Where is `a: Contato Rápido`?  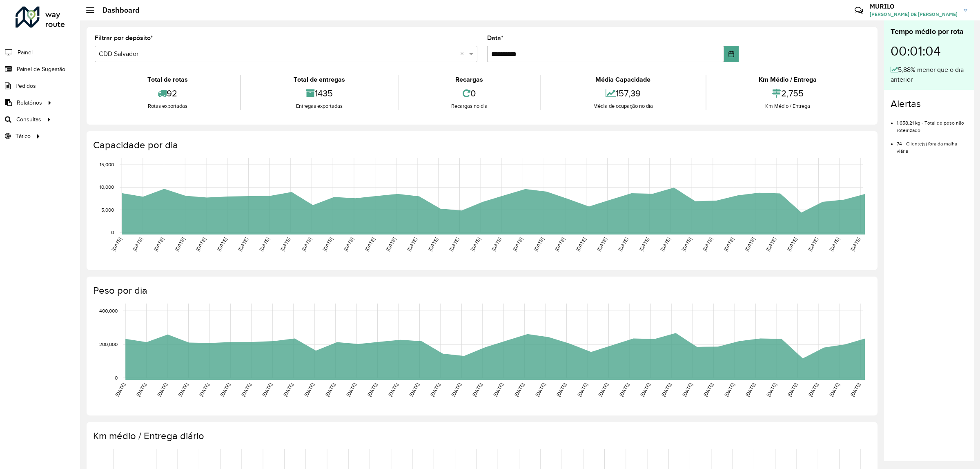 a: Contato Rápido is located at coordinates (859, 10).